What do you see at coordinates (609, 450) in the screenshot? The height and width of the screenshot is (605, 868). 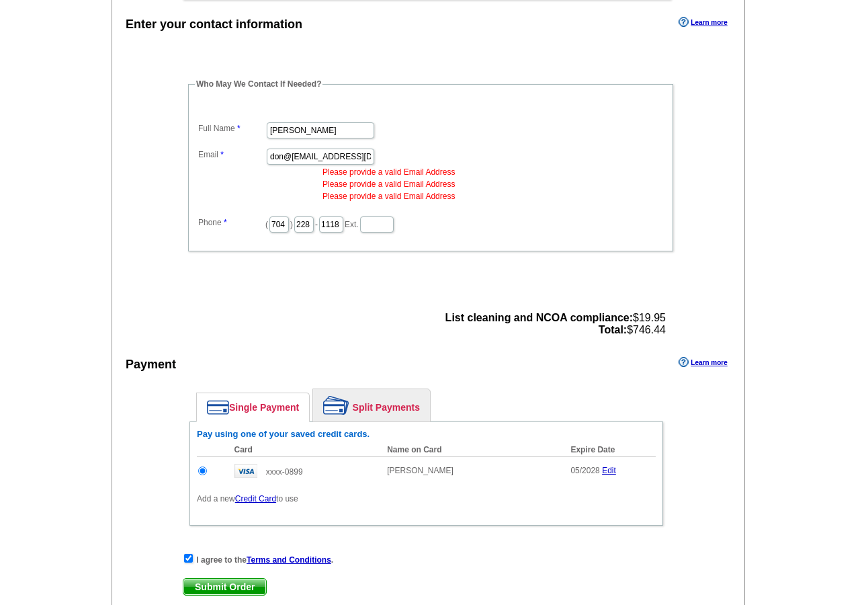 I see `th: Expire Date` at bounding box center [609, 450].